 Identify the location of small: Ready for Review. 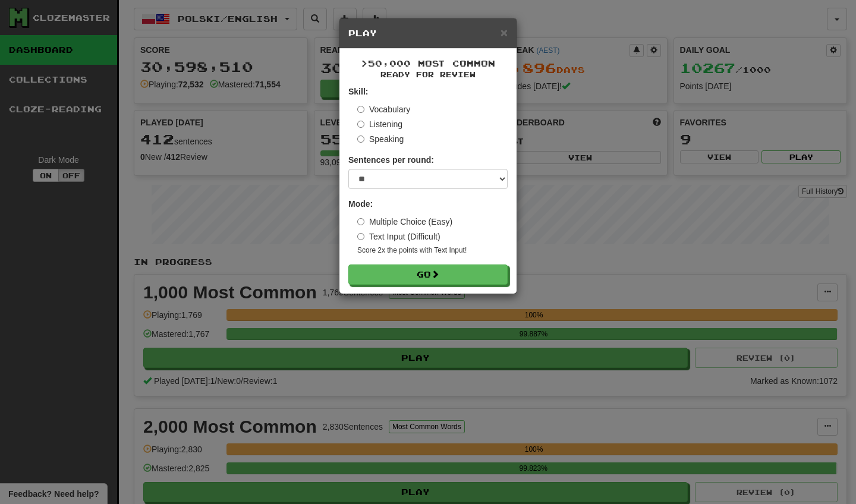
(428, 74).